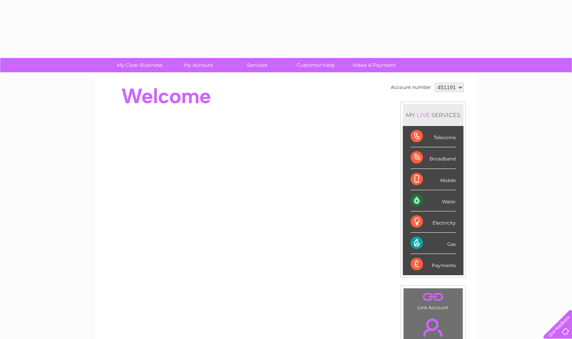  I want to click on a: Customer Help, so click(316, 65).